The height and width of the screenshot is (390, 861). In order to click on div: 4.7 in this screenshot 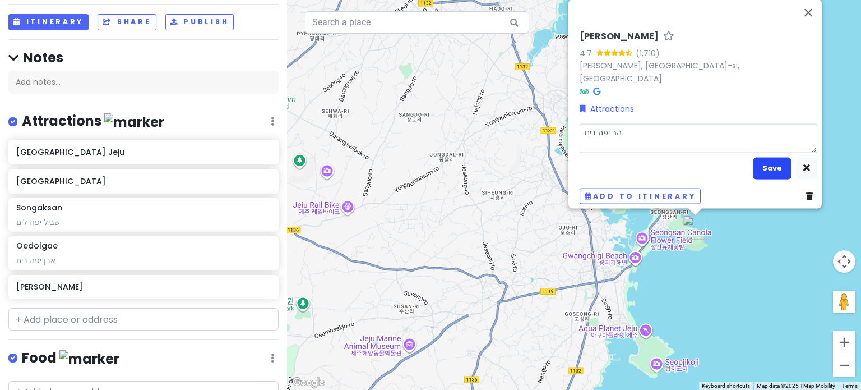, I will do `click(588, 53)`.